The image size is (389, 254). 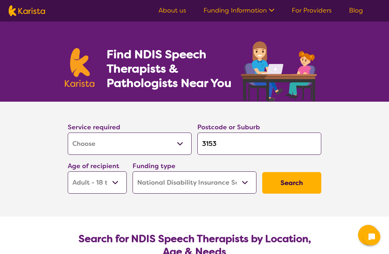 What do you see at coordinates (172, 10) in the screenshot?
I see `a: About us` at bounding box center [172, 10].